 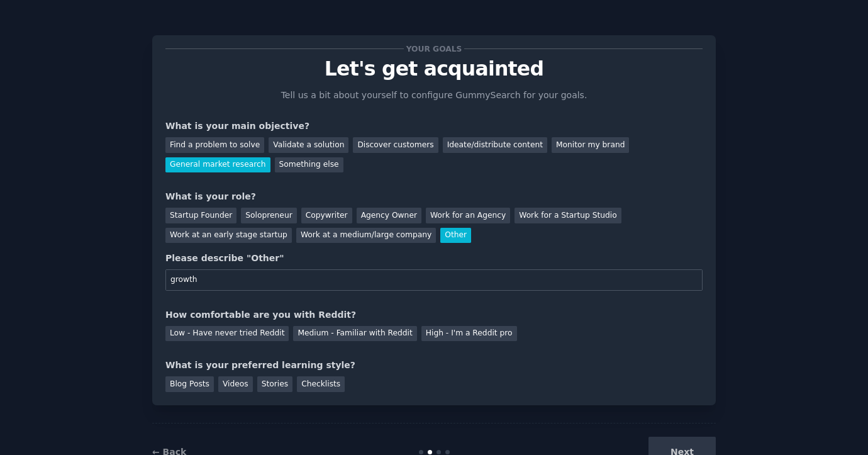 What do you see at coordinates (366, 235) in the screenshot?
I see `div: Work at a medium/large company` at bounding box center [366, 235].